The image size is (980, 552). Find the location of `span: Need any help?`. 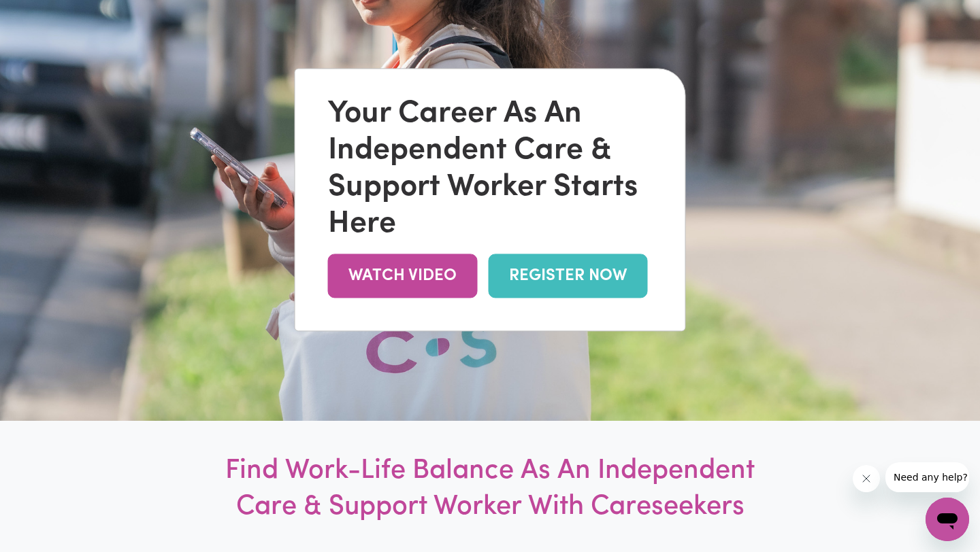

span: Need any help? is located at coordinates (45, 15).